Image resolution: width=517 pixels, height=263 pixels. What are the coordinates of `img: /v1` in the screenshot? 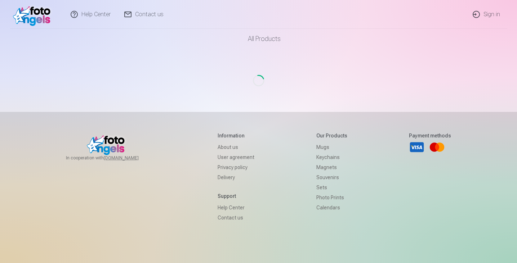 It's located at (33, 14).